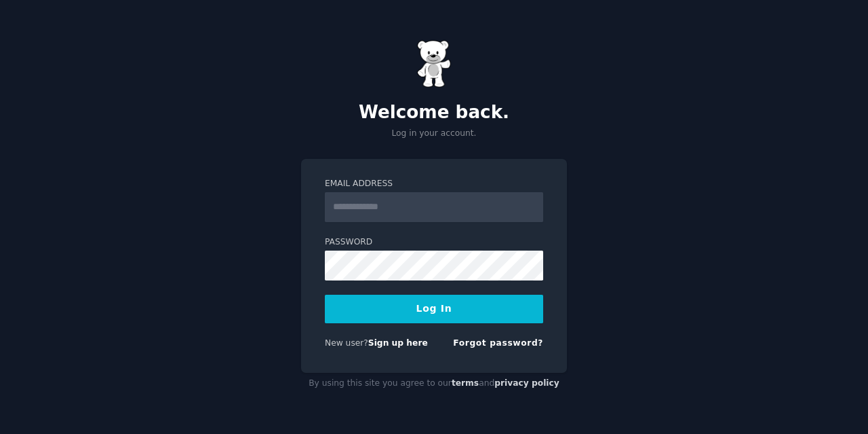 The width and height of the screenshot is (868, 434). Describe the element at coordinates (399, 343) in the screenshot. I see `a: Sign up here` at that location.